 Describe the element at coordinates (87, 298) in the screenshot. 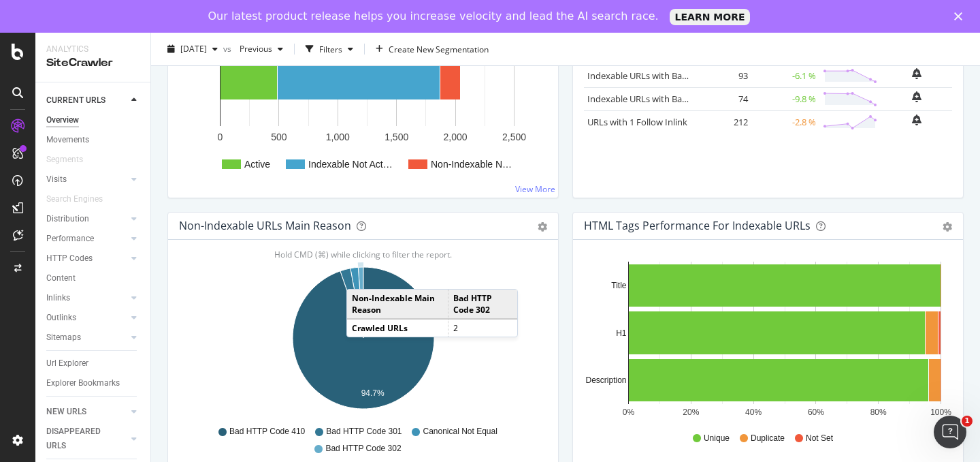

I see `a: Inlinks` at that location.